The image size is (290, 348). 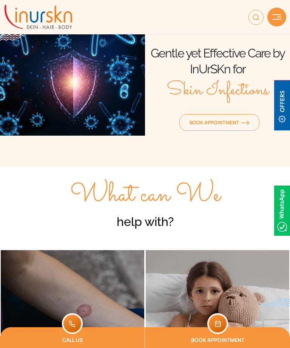 What do you see at coordinates (275, 302) in the screenshot?
I see `img: bluewave` at bounding box center [275, 302].